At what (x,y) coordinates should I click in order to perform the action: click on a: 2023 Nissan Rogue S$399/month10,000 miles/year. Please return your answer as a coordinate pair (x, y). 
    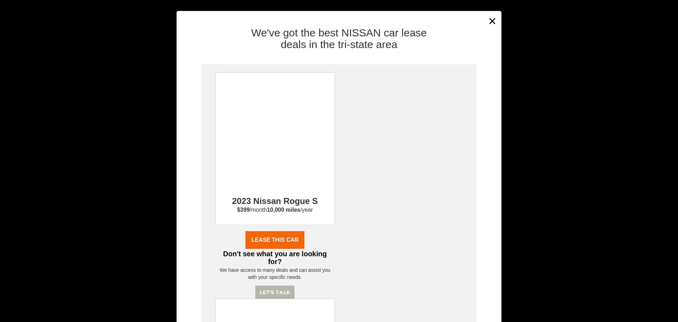
    Looking at the image, I should click on (275, 175).